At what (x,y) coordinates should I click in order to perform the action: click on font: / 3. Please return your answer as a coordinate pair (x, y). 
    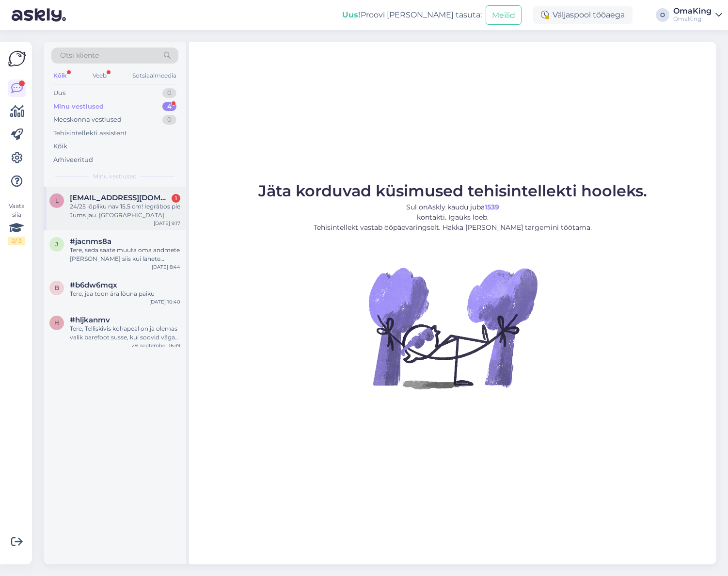
    Looking at the image, I should click on (18, 240).